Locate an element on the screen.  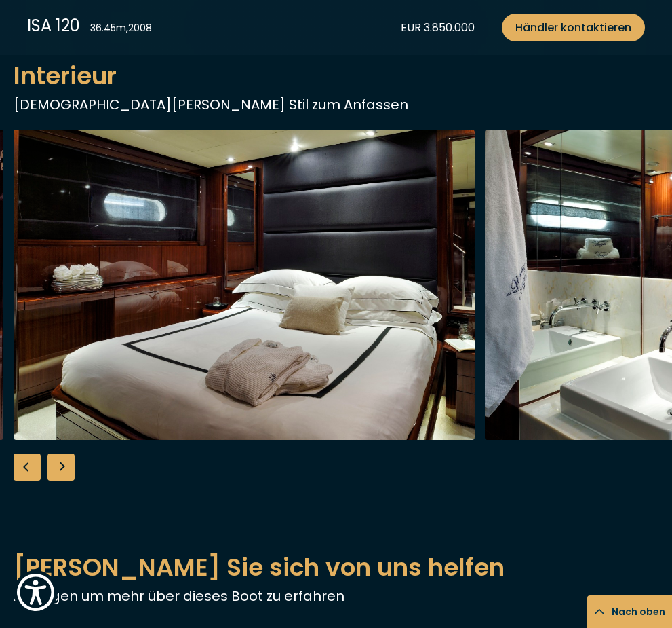
h2: Interieur is located at coordinates (336, 75).